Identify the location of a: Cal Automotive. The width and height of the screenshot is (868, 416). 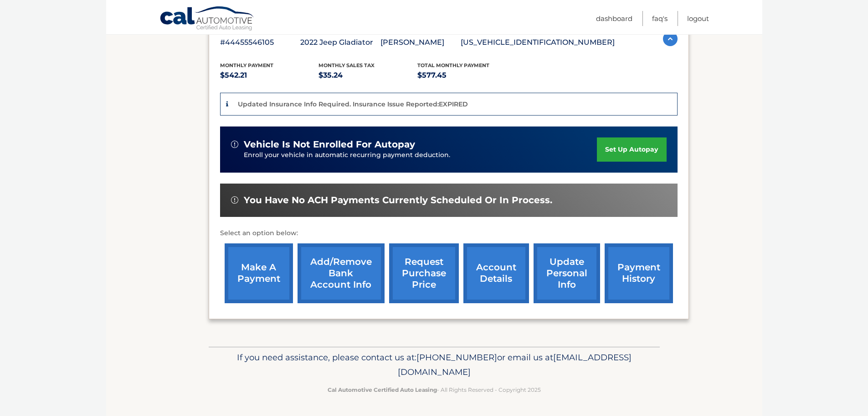
(207, 19).